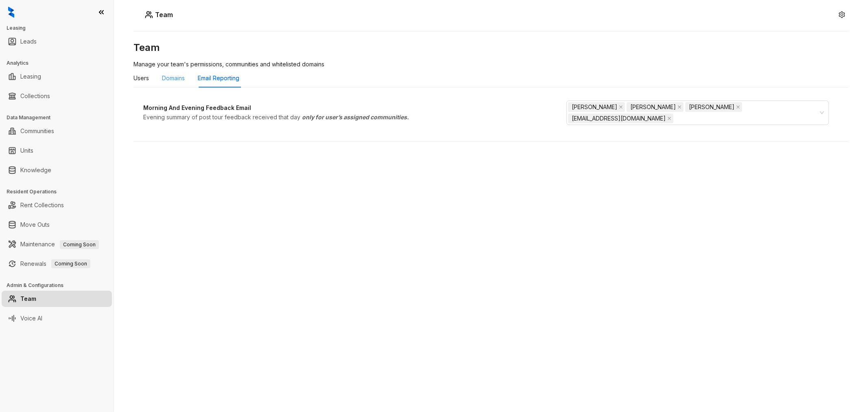  I want to click on div: Users, so click(141, 78).